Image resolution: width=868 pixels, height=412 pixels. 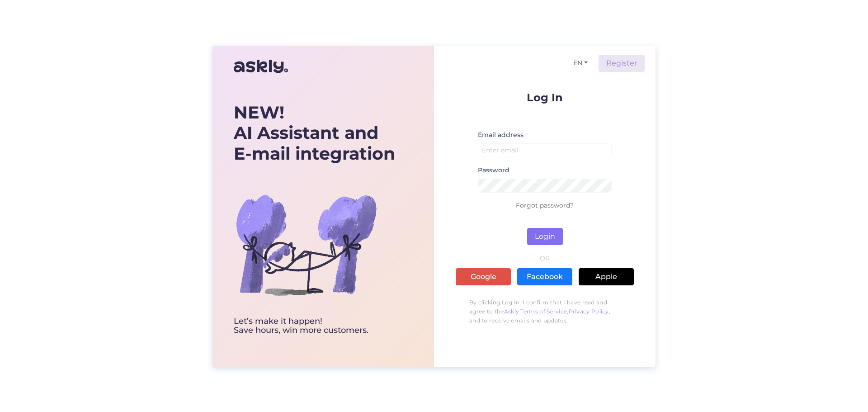 I want to click on a: Facebook, so click(x=545, y=277).